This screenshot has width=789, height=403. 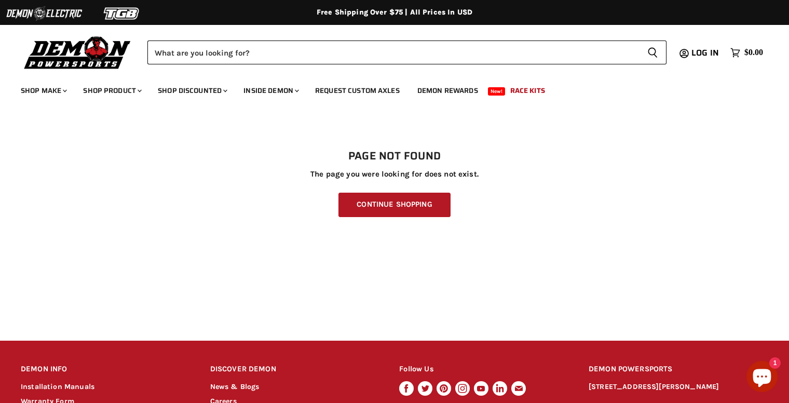 What do you see at coordinates (295, 369) in the screenshot?
I see `h2: DISCOVER DEMON` at bounding box center [295, 369].